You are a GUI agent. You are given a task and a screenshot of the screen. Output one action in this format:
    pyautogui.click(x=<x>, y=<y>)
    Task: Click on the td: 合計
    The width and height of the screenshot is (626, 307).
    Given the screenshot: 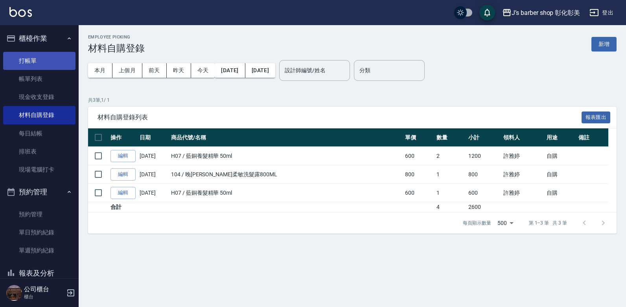 What is the action you would take?
    pyautogui.click(x=123, y=208)
    